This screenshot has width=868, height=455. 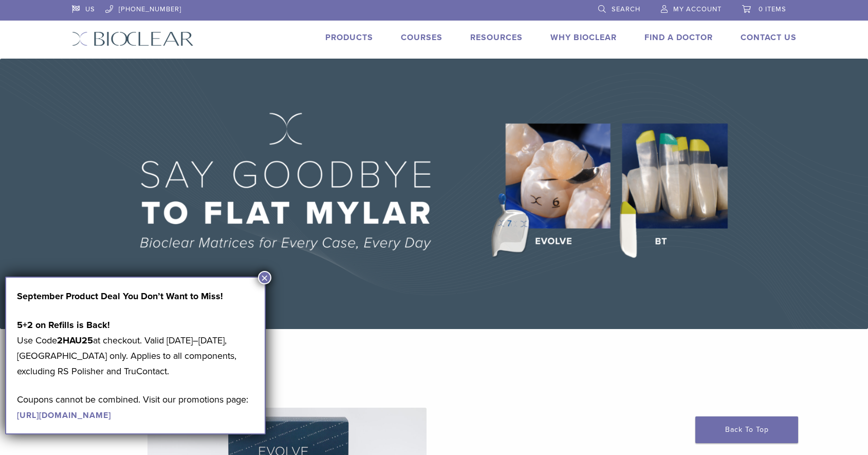 What do you see at coordinates (747, 430) in the screenshot?
I see `a: Back To Top` at bounding box center [747, 430].